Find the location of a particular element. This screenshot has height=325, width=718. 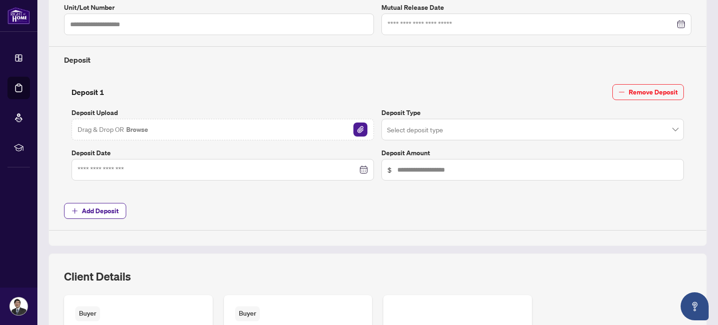

label: Deposit Type is located at coordinates (533, 113).